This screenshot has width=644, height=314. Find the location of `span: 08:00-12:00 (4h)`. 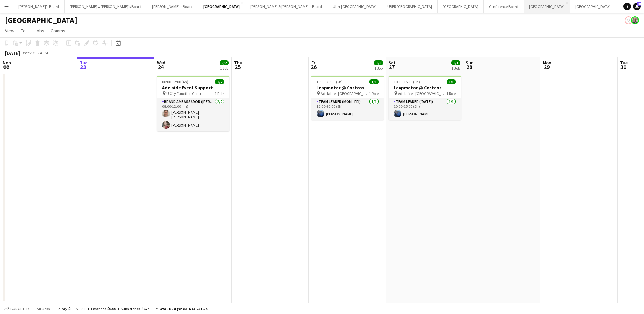

span: 08:00-12:00 (4h) is located at coordinates (175, 81).